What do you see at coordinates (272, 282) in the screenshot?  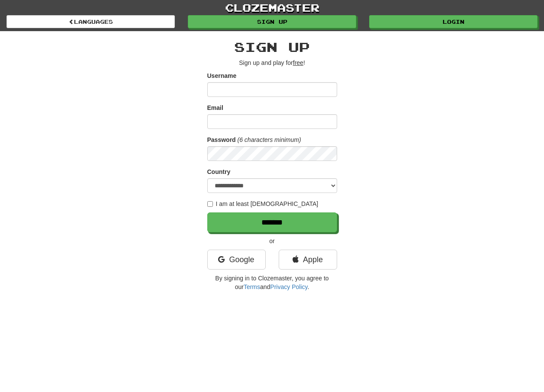 I see `p: By signing in to Clozemaster, you agree to our and .` at bounding box center [272, 282].